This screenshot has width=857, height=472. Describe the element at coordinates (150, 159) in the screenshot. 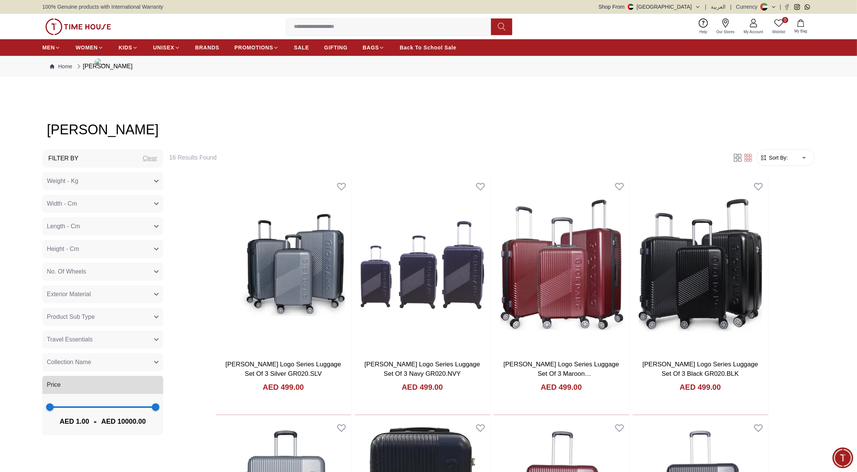

I see `div: Clear` at that location.